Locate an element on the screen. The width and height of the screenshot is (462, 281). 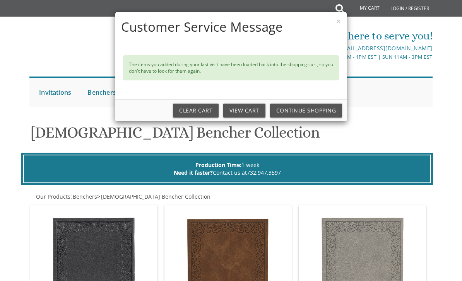
h4: Customer Service Message is located at coordinates (231, 27).